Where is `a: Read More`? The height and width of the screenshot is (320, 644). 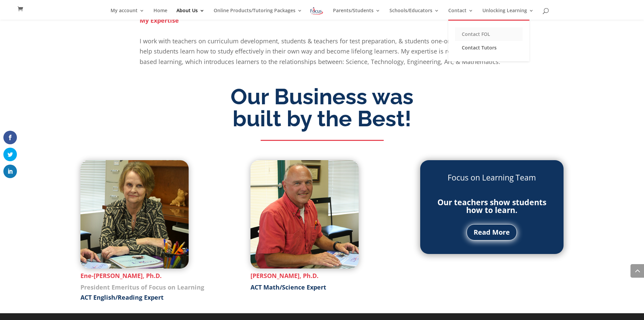
a: Read More is located at coordinates (492, 232).